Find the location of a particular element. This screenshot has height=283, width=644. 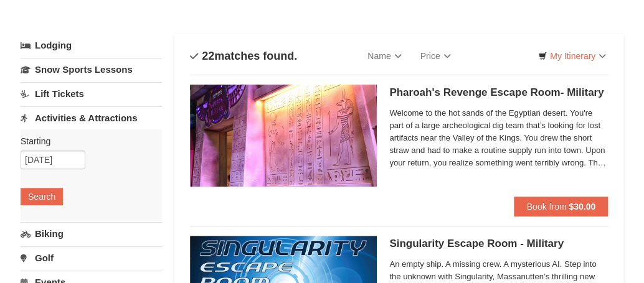

img: 6619913-410-20a124c9.jpg is located at coordinates (283, 135).